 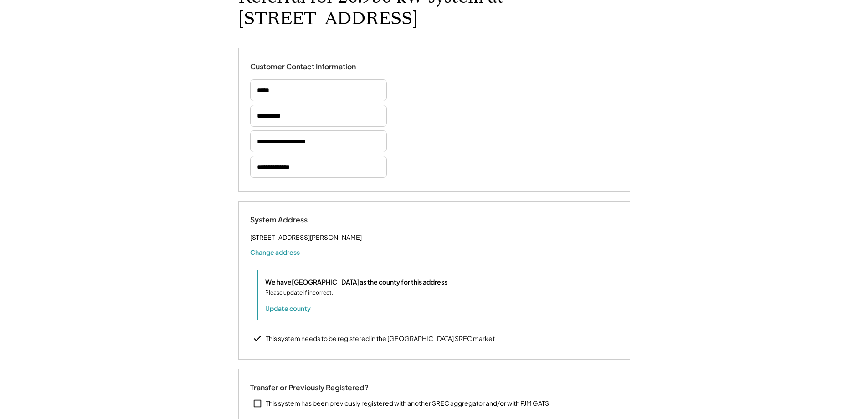 I want to click on div: Transfer or Previously Registered?, so click(x=309, y=388).